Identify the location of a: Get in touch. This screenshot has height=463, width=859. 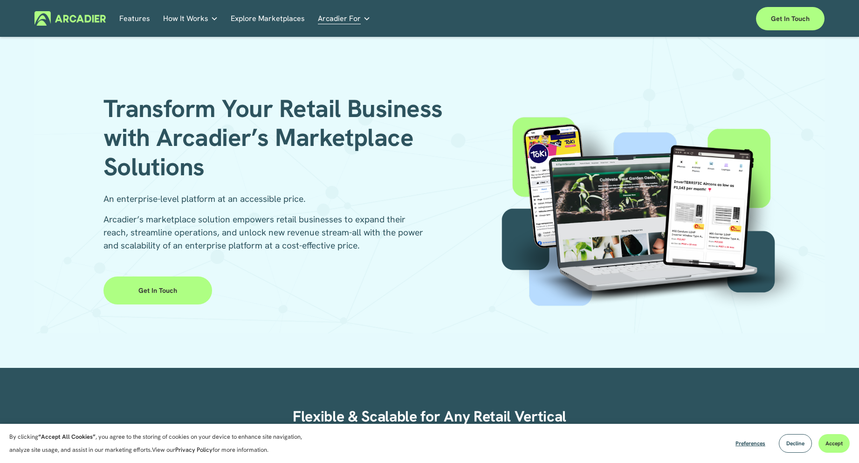
(790, 19).